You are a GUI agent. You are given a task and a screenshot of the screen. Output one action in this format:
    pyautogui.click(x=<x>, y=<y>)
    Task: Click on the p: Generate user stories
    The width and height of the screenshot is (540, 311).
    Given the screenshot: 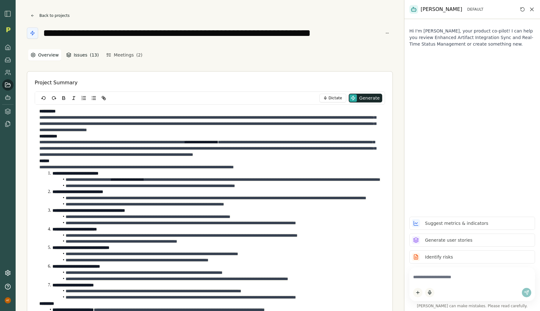 What is the action you would take?
    pyautogui.click(x=449, y=240)
    